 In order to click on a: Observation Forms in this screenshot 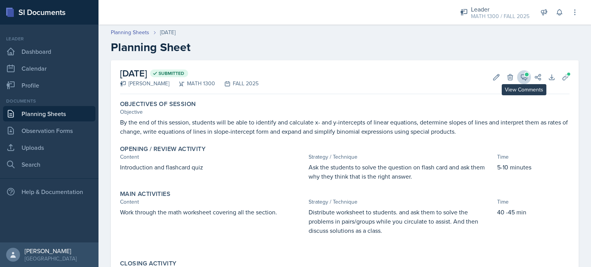, I will do `click(49, 131)`.